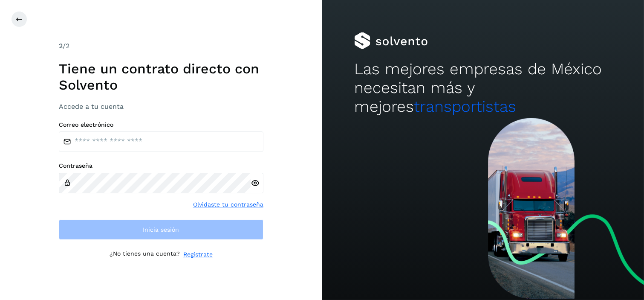 The height and width of the screenshot is (300, 644). I want to click on h1: Tiene un contrato directo con Solvento, so click(161, 77).